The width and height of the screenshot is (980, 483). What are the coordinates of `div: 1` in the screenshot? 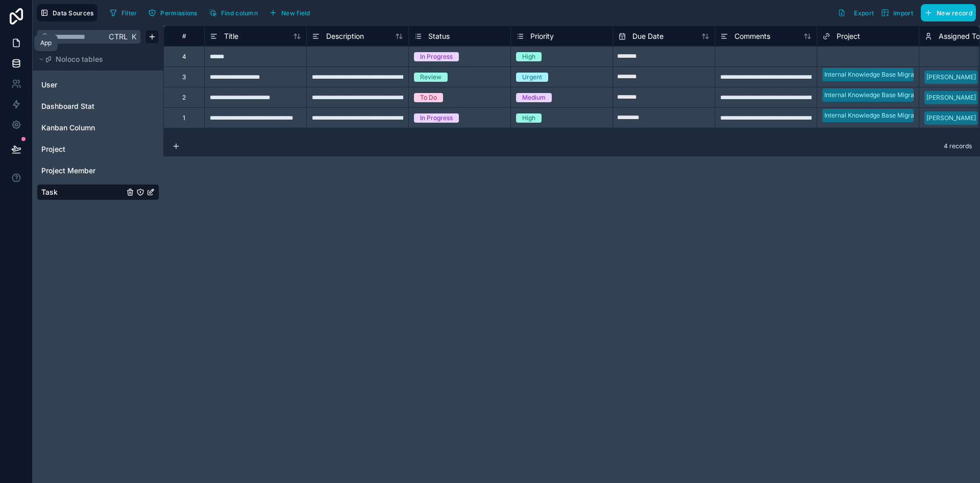 It's located at (184, 118).